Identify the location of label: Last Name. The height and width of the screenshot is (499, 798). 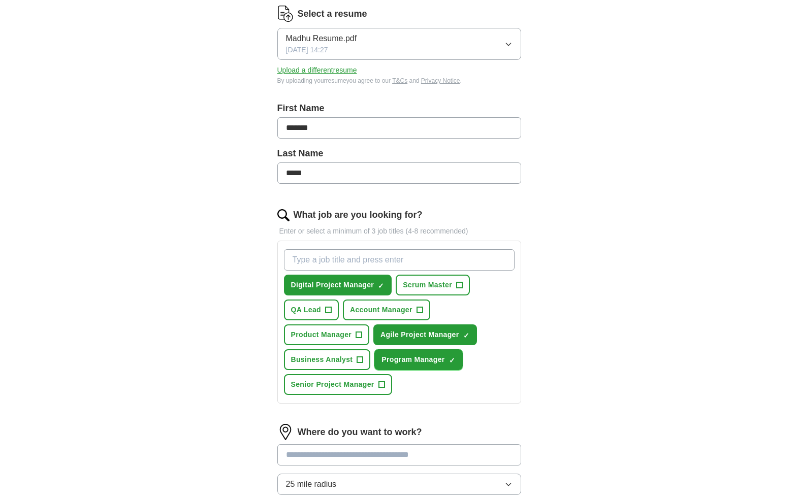
(399, 153).